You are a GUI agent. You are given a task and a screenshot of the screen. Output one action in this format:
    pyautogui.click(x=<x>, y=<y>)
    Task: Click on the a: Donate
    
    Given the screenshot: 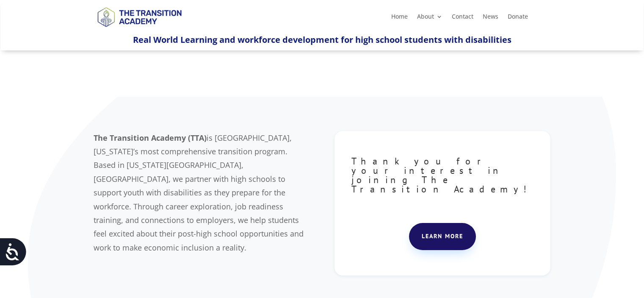 What is the action you would take?
    pyautogui.click(x=518, y=18)
    